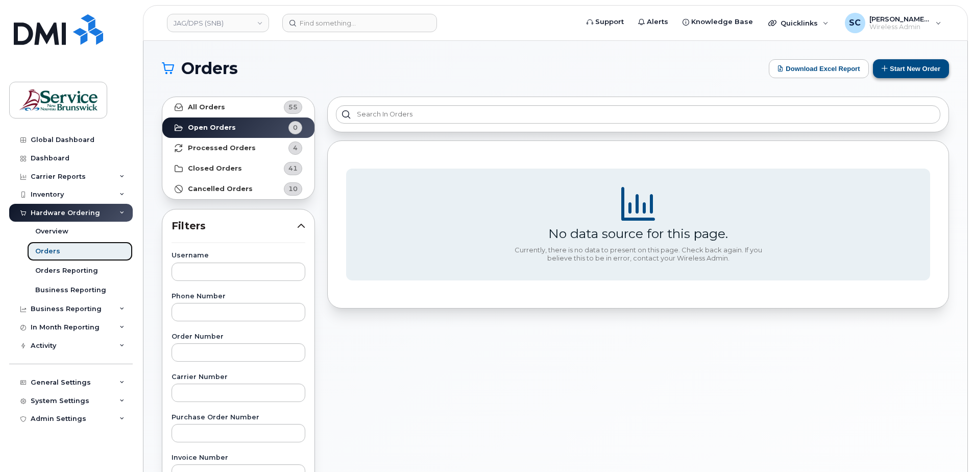  I want to click on label: Invoice Number, so click(238, 457).